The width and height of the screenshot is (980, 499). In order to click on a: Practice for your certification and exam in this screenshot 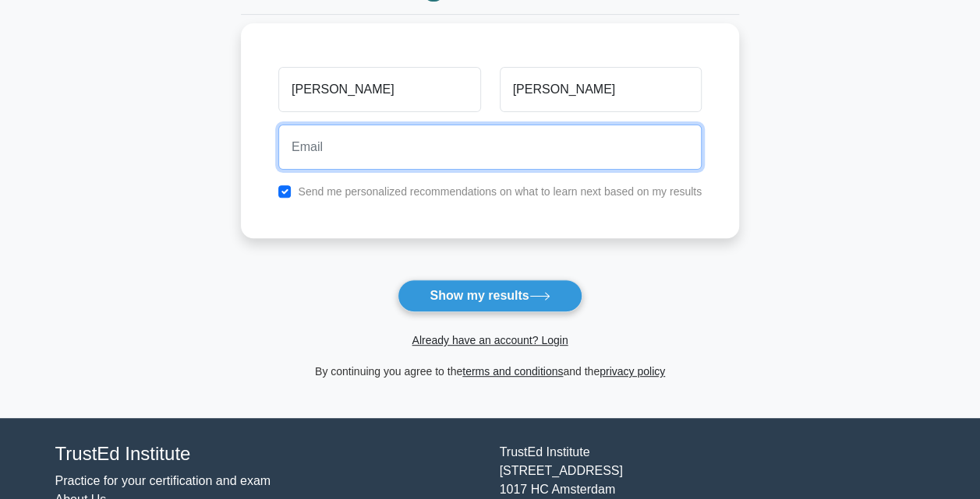, I will do `click(163, 481)`.